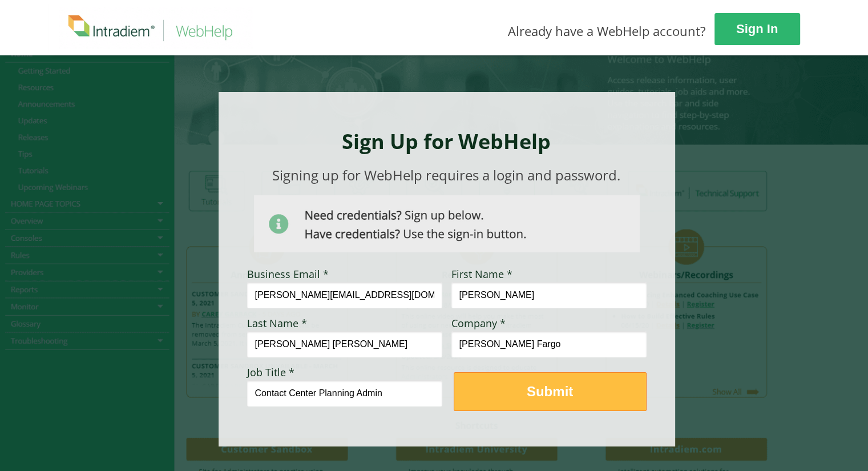 This screenshot has height=471, width=868. What do you see at coordinates (550, 391) in the screenshot?
I see `strong: Submit` at bounding box center [550, 391].